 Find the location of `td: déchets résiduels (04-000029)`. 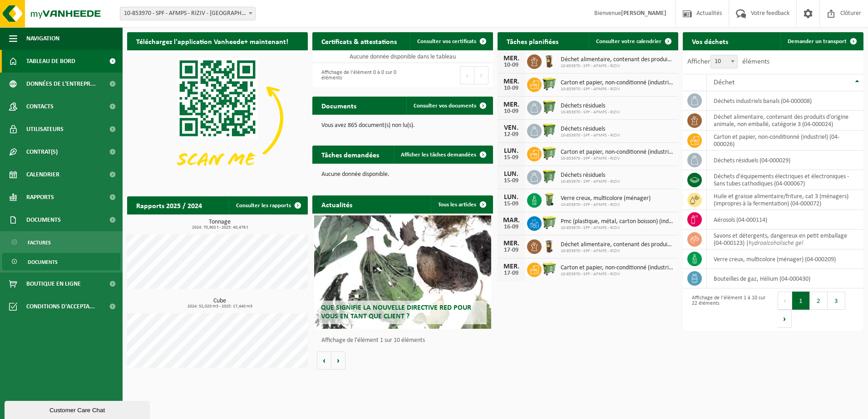

td: déchets résiduels (04-000029) is located at coordinates (785, 160).